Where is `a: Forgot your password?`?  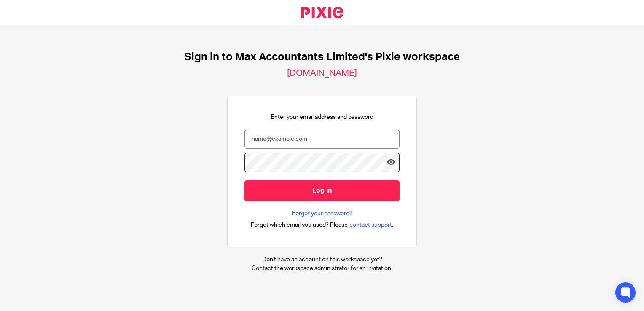
a: Forgot your password? is located at coordinates (322, 214).